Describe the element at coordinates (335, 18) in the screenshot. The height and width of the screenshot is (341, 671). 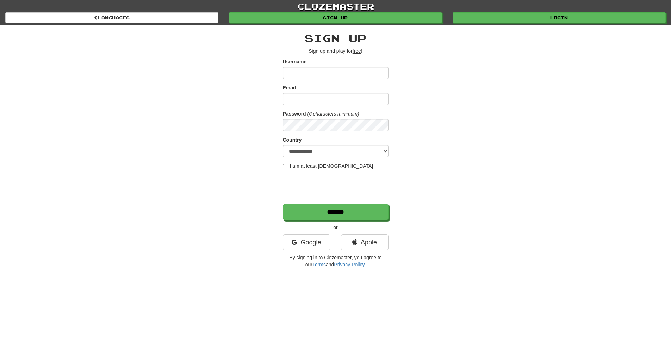
I see `a: Sign up` at that location.